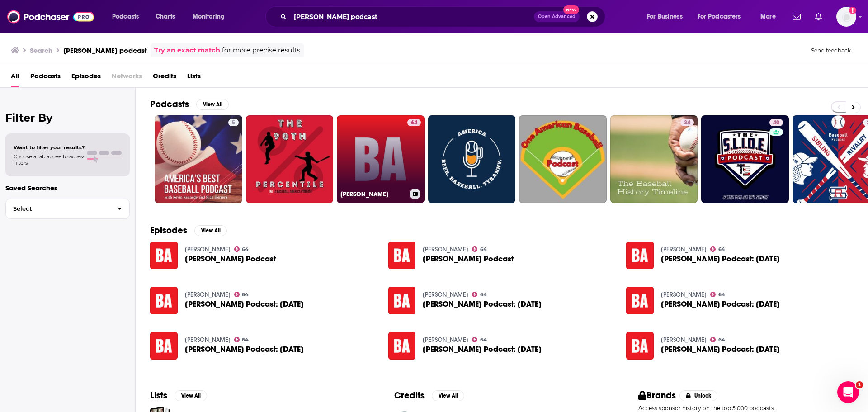 The width and height of the screenshot is (868, 412). I want to click on p: Saved Searches, so click(67, 188).